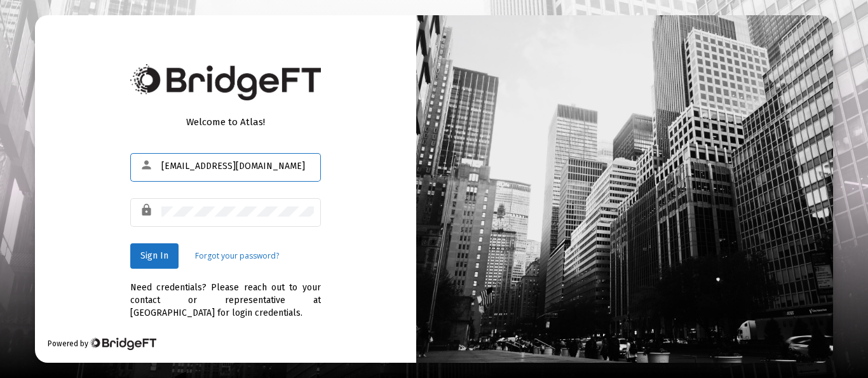 The image size is (868, 378). Describe the element at coordinates (148, 165) in the screenshot. I see `mat-icon: person` at that location.